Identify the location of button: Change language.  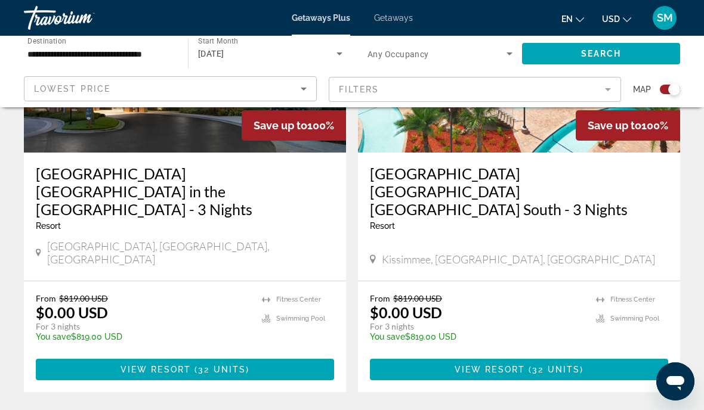
(572, 18).